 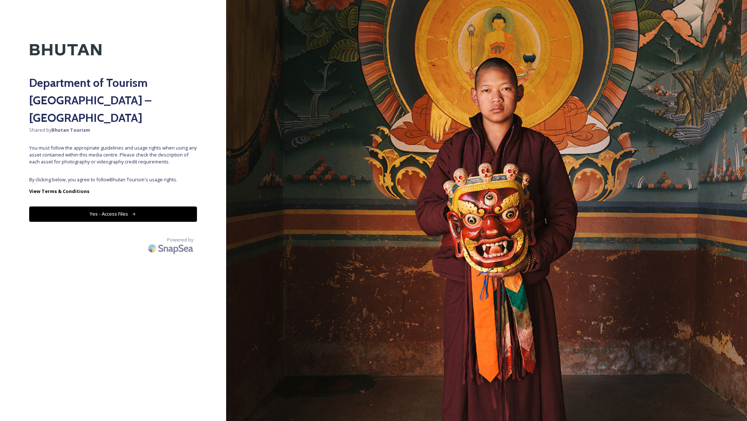 What do you see at coordinates (113, 155) in the screenshot?
I see `span: You must follow the appropriate guidelines and usage rights when using any asset contained within...` at bounding box center [113, 155].